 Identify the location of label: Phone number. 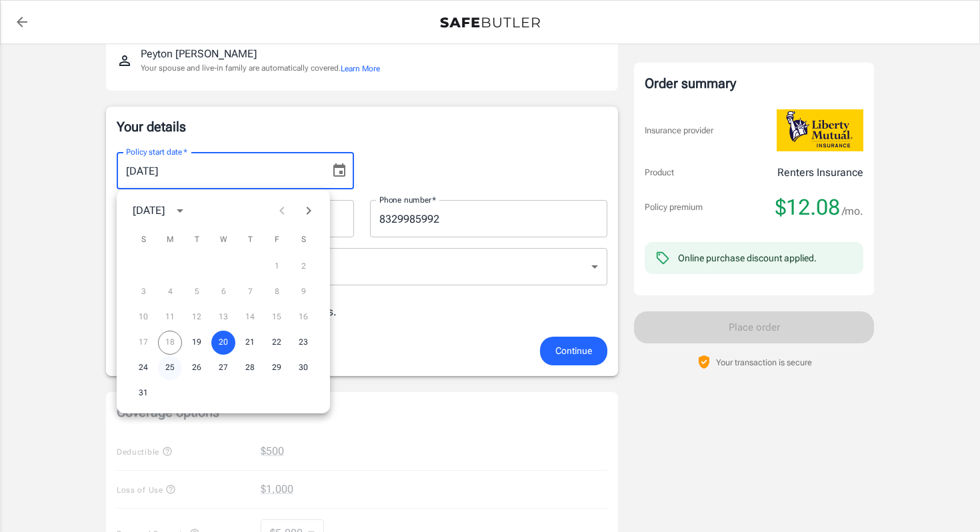
(408, 199).